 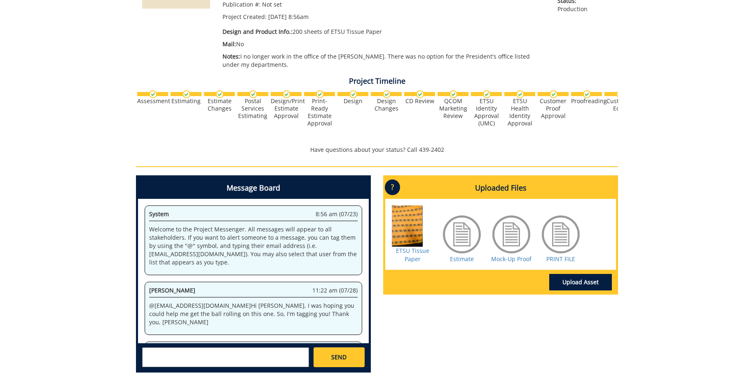 What do you see at coordinates (229, 44) in the screenshot?
I see `span: Mail:` at bounding box center [229, 44].